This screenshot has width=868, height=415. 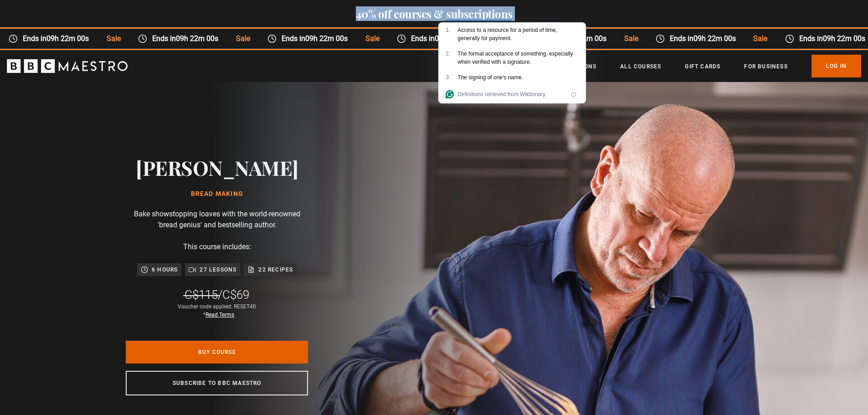 I want to click on a: For business, so click(x=766, y=67).